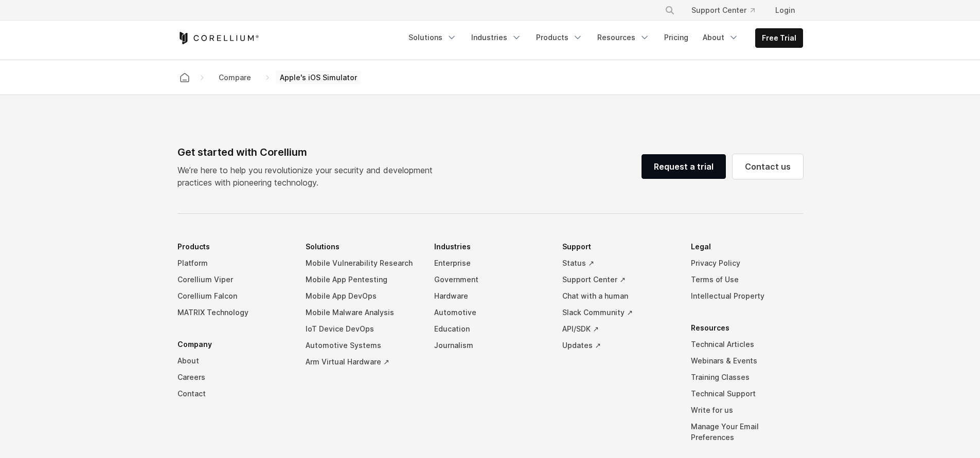  What do you see at coordinates (767, 167) in the screenshot?
I see `a: Contact us` at bounding box center [767, 167].